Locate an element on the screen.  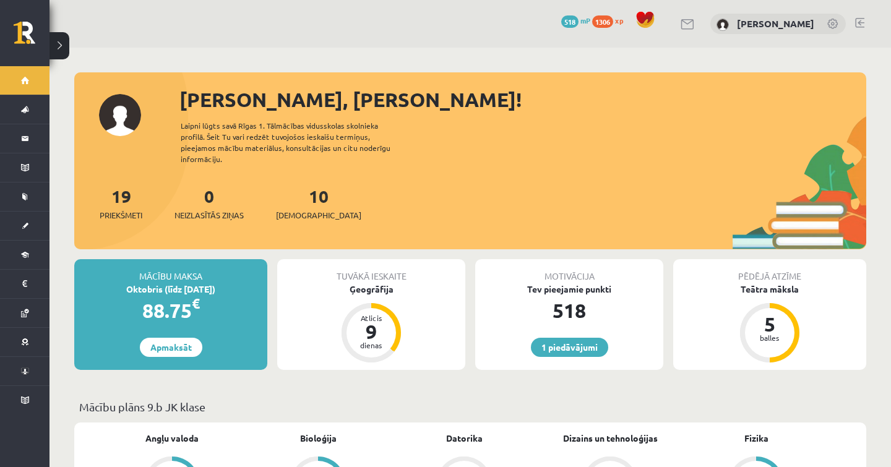
div: Tuvākā ieskaite is located at coordinates (371, 271).